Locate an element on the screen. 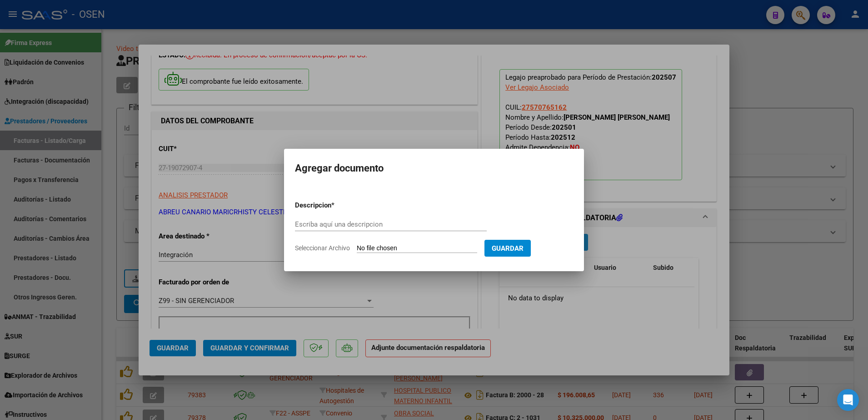 This screenshot has width=868, height=420. span: Seleccionar Archivo is located at coordinates (322, 248).